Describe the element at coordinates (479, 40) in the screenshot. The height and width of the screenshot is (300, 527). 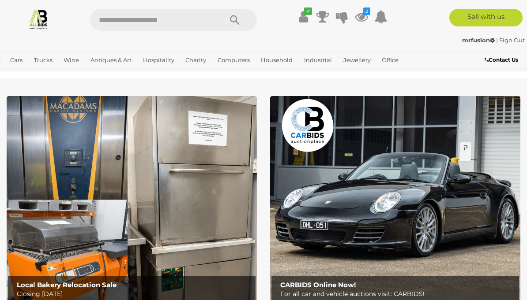
I see `a: mrfusion` at that location.